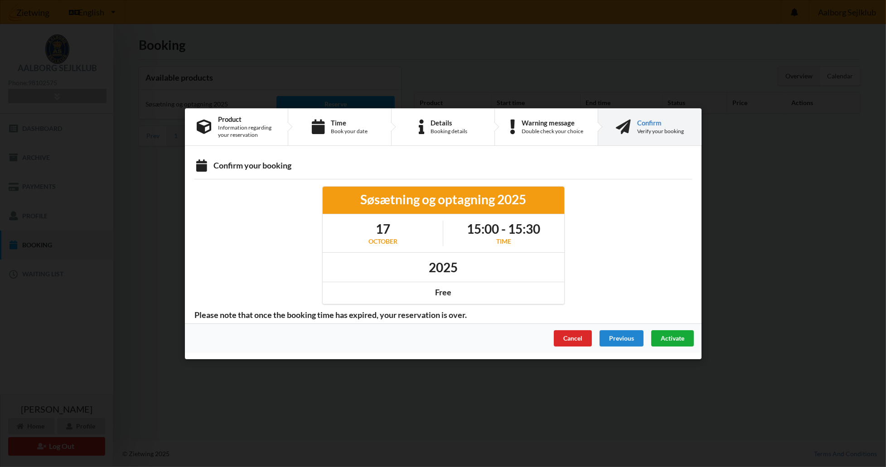 This screenshot has width=886, height=467. Describe the element at coordinates (621, 338) in the screenshot. I see `div: Previous` at that location.